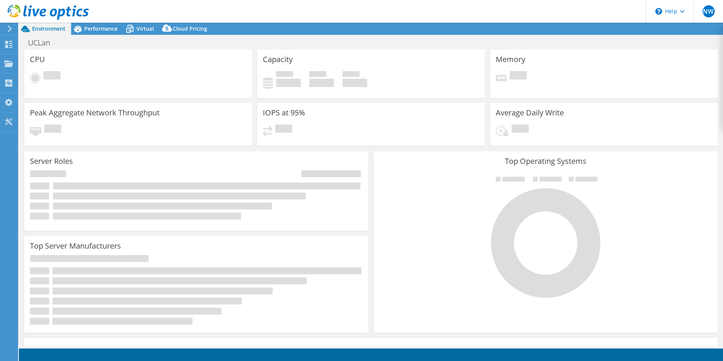  Describe the element at coordinates (284, 113) in the screenshot. I see `h3: IOPS at 95%` at that location.